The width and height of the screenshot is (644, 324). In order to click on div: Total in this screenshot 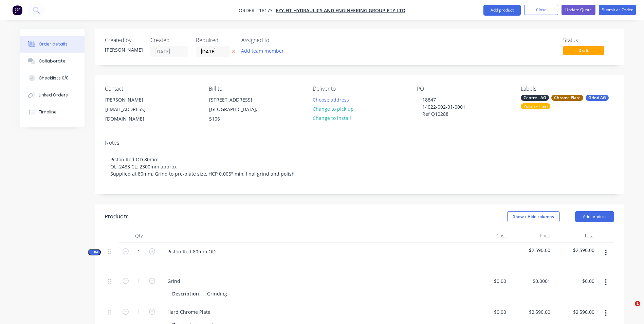, I will do `click(575, 236)`.